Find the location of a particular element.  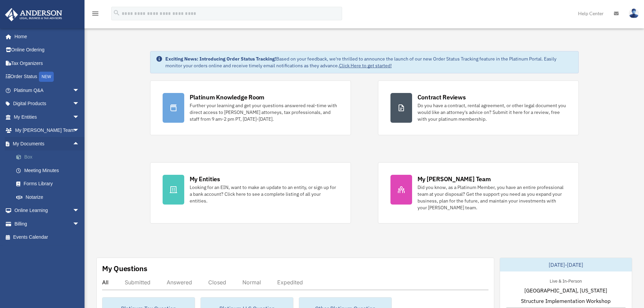

div: Further your learning and get your questions answered real-time with direct access to [PERSON_NAM... is located at coordinates (264, 112).